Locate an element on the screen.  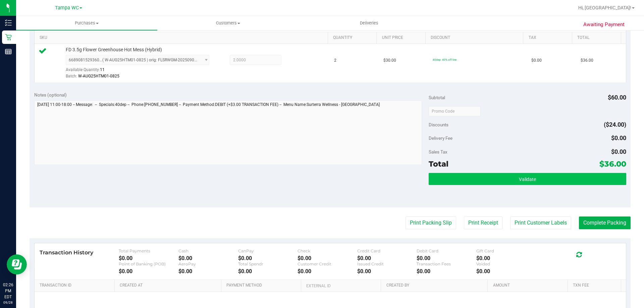
a: Purchases is located at coordinates (87, 23).